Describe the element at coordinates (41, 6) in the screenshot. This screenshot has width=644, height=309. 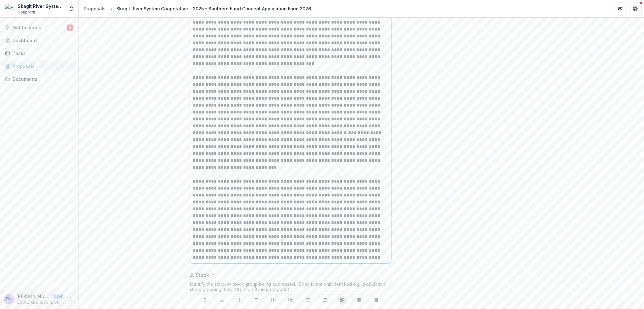
I see `div: Skagit River System Cooperative` at that location.